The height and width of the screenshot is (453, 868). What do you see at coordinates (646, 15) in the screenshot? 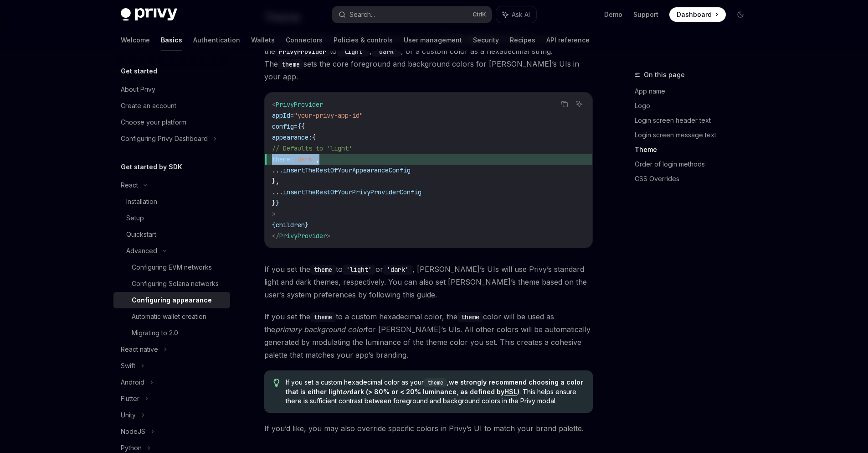
I see `a: Support` at bounding box center [646, 15].